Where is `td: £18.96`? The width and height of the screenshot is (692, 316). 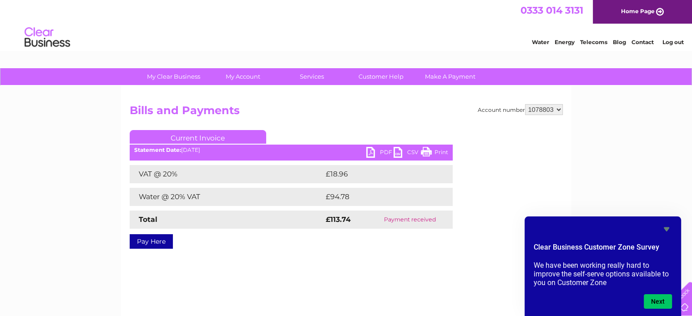 td: £18.96 is located at coordinates (379, 174).